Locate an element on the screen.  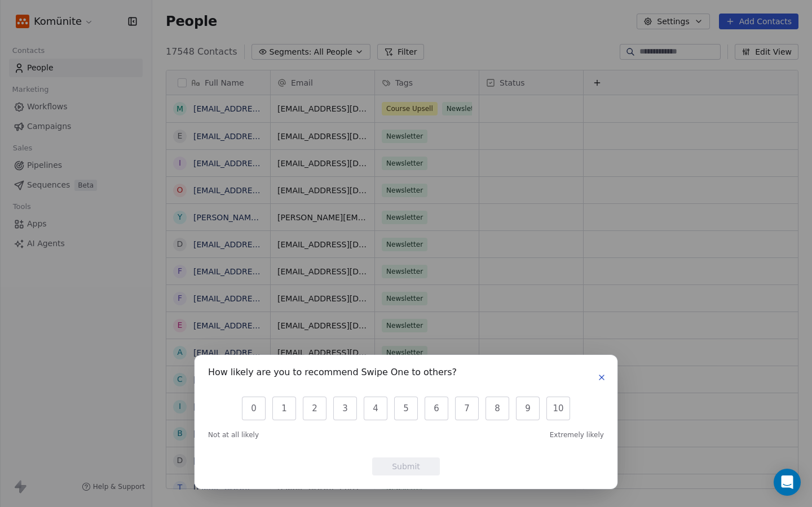
button: 8 is located at coordinates (497, 408).